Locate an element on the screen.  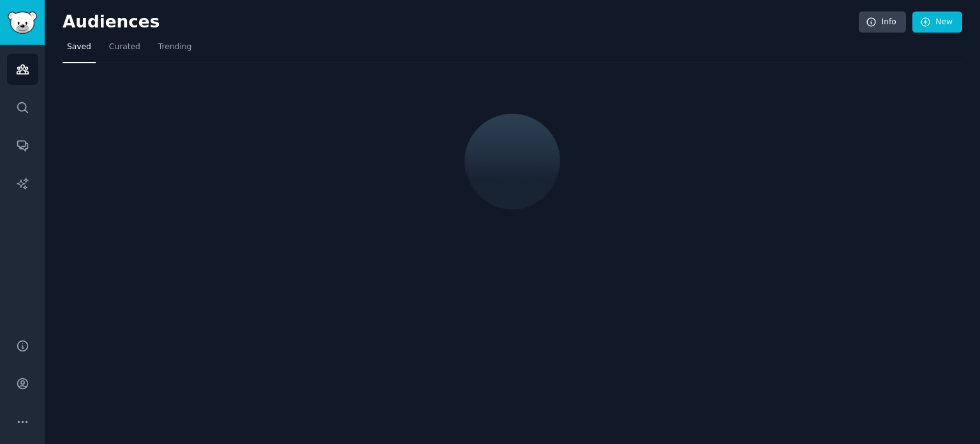
span: Saved is located at coordinates (79, 47).